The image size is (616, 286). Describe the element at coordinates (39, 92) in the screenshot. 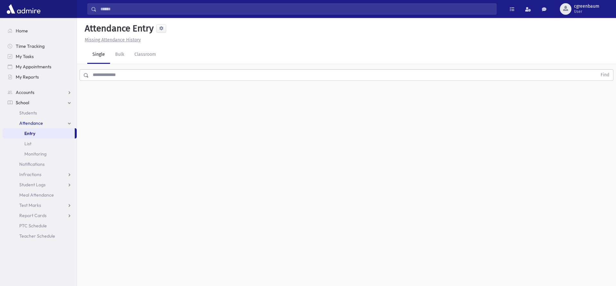

I see `a: Accounts` at that location.